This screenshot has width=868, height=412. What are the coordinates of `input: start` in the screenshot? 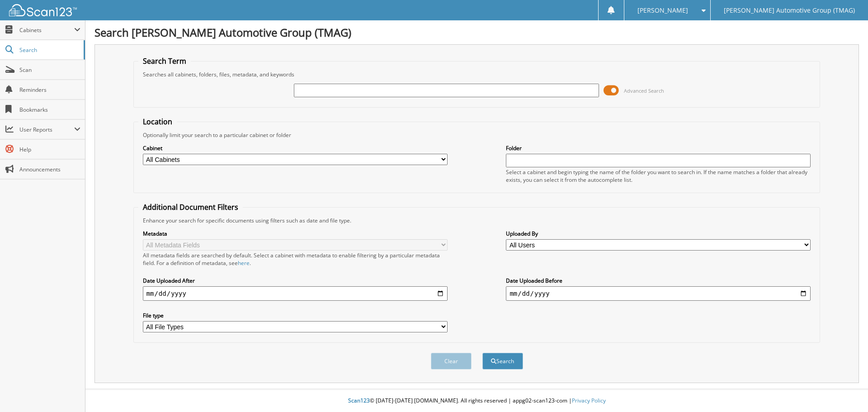 It's located at (295, 293).